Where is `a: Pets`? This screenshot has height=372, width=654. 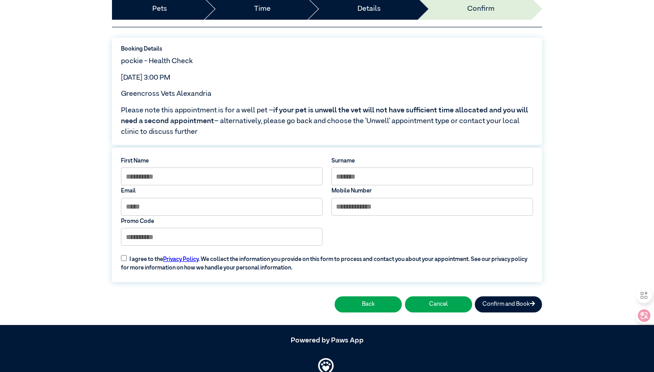
a: Pets is located at coordinates (160, 9).